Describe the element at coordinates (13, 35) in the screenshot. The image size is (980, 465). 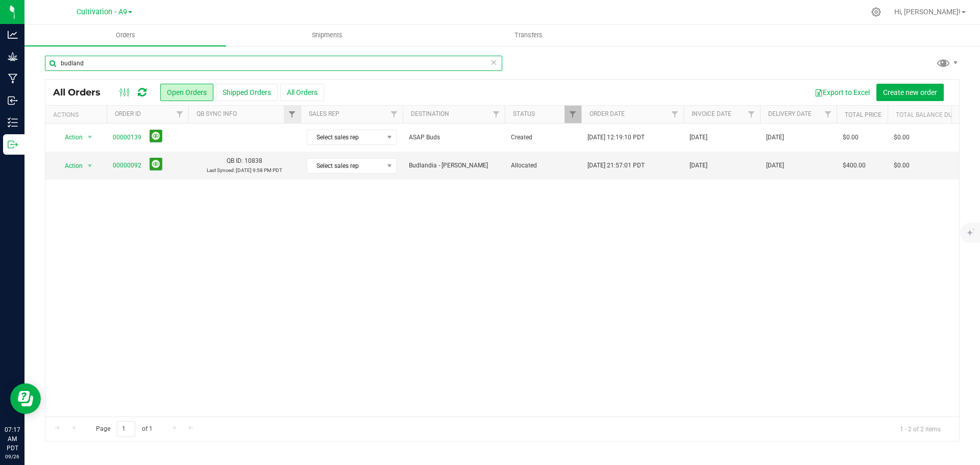
I see `inline-svg: Analytics` at that location.